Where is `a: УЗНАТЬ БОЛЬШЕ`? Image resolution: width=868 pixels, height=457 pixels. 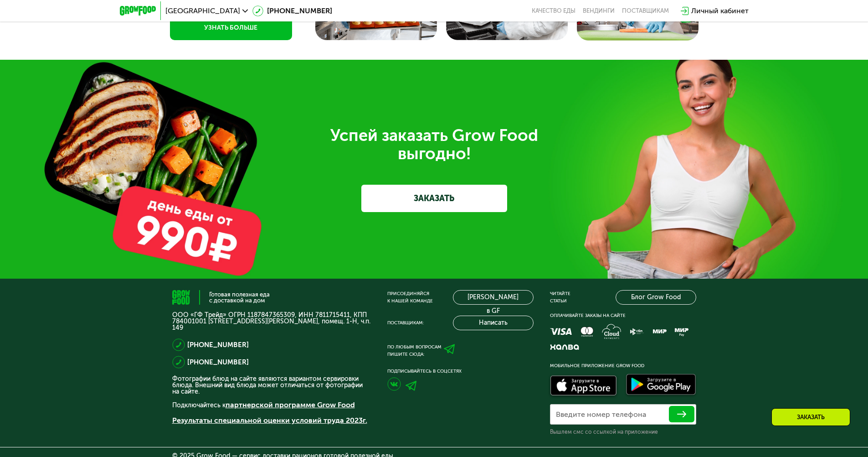
a: УЗНАТЬ БОЛЬШЕ is located at coordinates (231, 28).